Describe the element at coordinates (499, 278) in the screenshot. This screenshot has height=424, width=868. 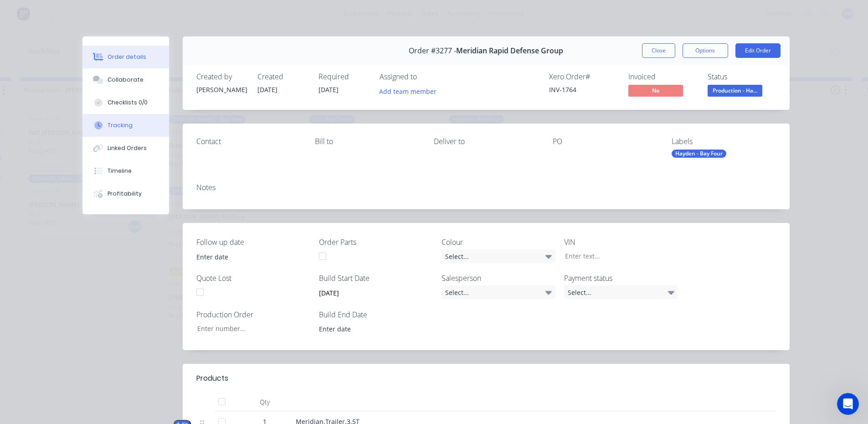
I see `label: Salesperson` at that location.